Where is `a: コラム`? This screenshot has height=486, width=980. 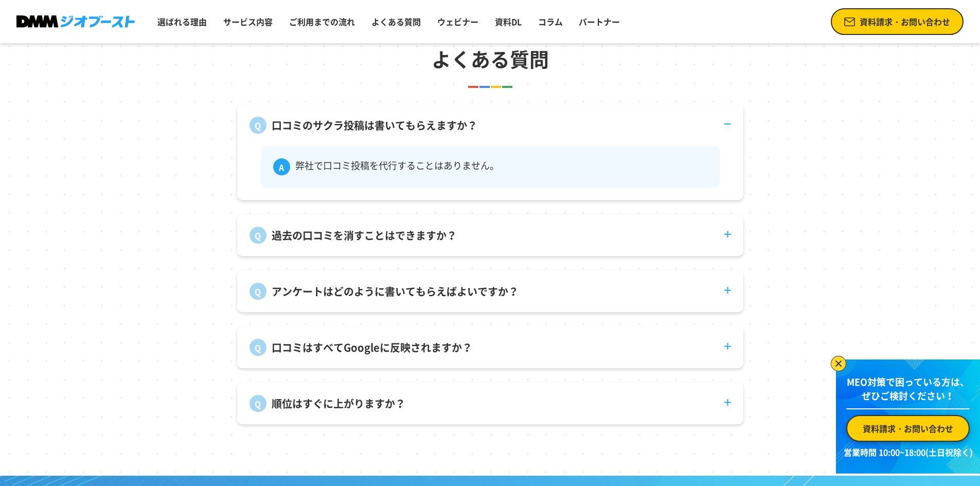 a: コラム is located at coordinates (550, 21).